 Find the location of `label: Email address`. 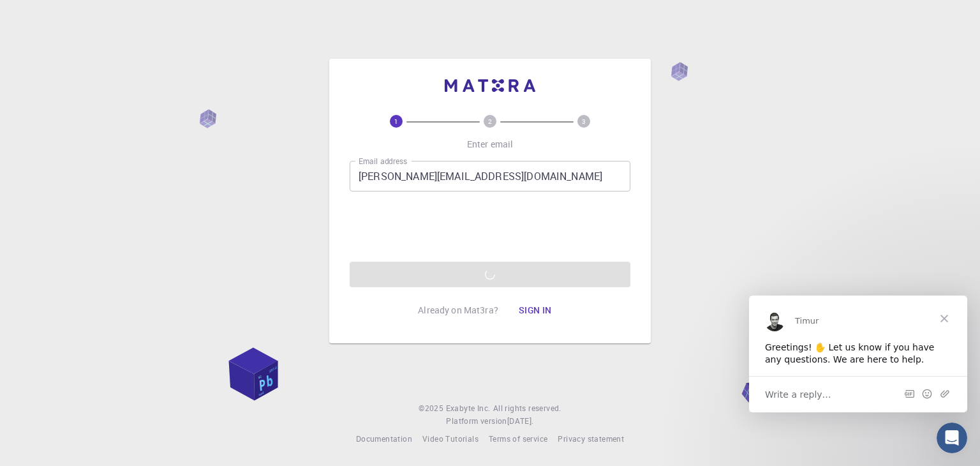

label: Email address is located at coordinates (383, 161).